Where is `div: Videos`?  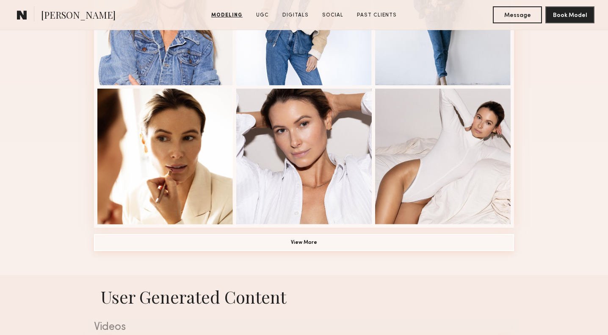 div: Videos is located at coordinates (304, 327).